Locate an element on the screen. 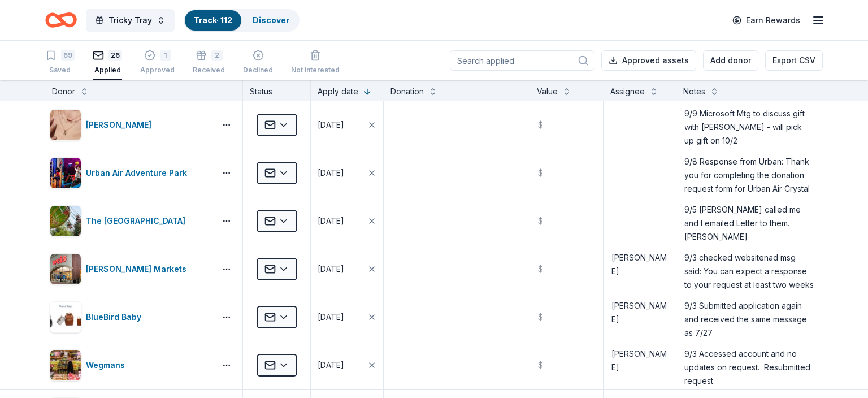  span: Tricky Tray is located at coordinates (130, 21).